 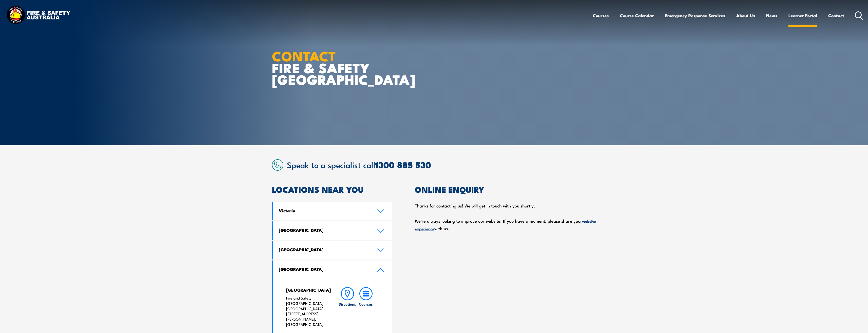 I want to click on h2: ONLINE ENQUIRY, so click(x=506, y=189).